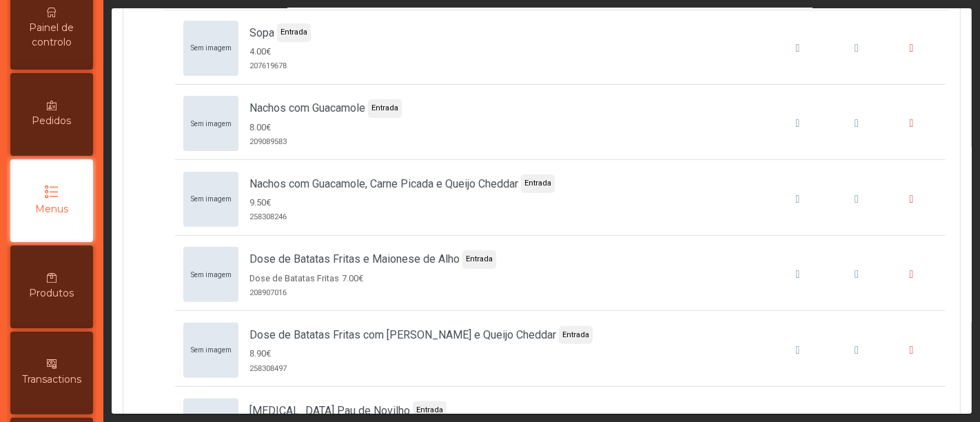 The height and width of the screenshot is (422, 980). What do you see at coordinates (308, 108) in the screenshot?
I see `span: Nachos com Guacamole` at bounding box center [308, 108].